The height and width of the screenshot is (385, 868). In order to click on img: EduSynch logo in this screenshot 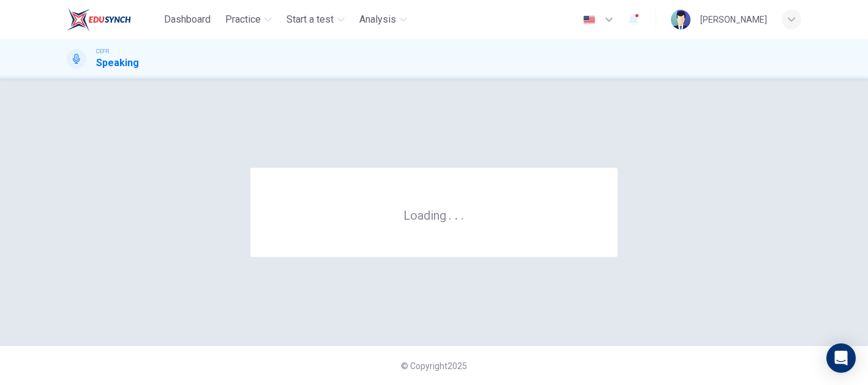, I will do `click(98, 20)`.